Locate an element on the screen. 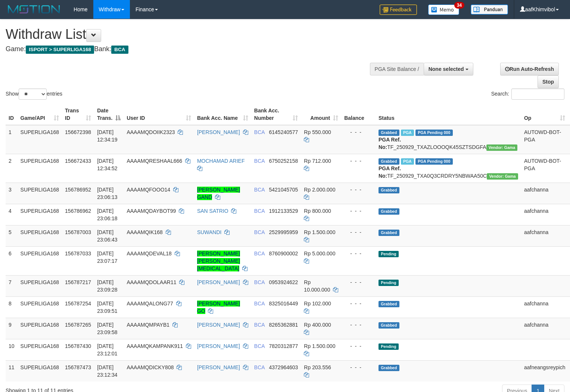 The height and width of the screenshot is (392, 570). label: Show entries is located at coordinates (34, 94).